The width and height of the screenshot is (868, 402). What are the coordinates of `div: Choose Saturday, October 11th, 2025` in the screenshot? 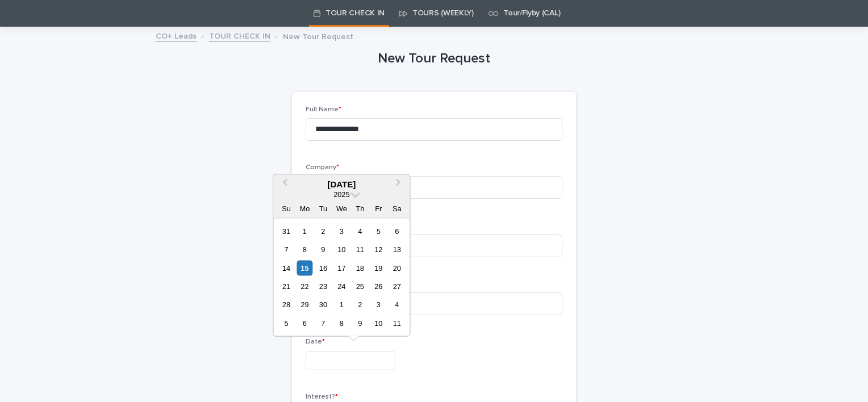 It's located at (397, 323).